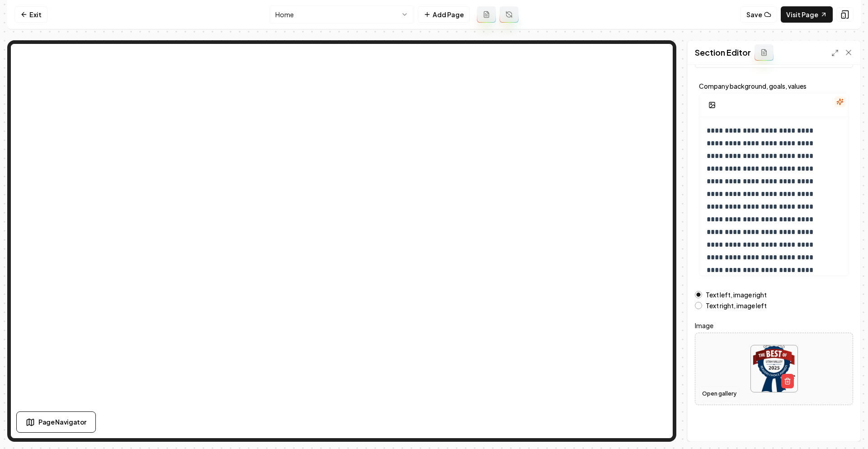 This screenshot has height=449, width=868. What do you see at coordinates (56, 421) in the screenshot?
I see `button: Page Navigator` at bounding box center [56, 421].